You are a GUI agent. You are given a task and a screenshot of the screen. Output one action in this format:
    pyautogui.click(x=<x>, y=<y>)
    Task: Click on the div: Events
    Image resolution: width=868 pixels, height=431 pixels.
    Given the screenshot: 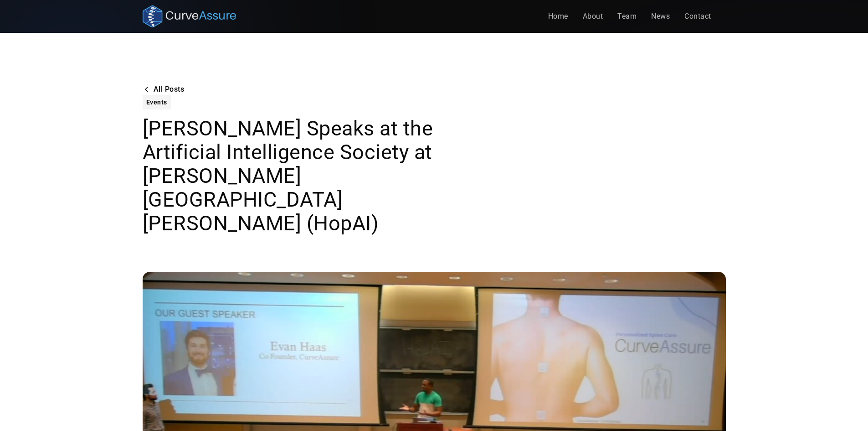 What is the action you would take?
    pyautogui.click(x=156, y=102)
    